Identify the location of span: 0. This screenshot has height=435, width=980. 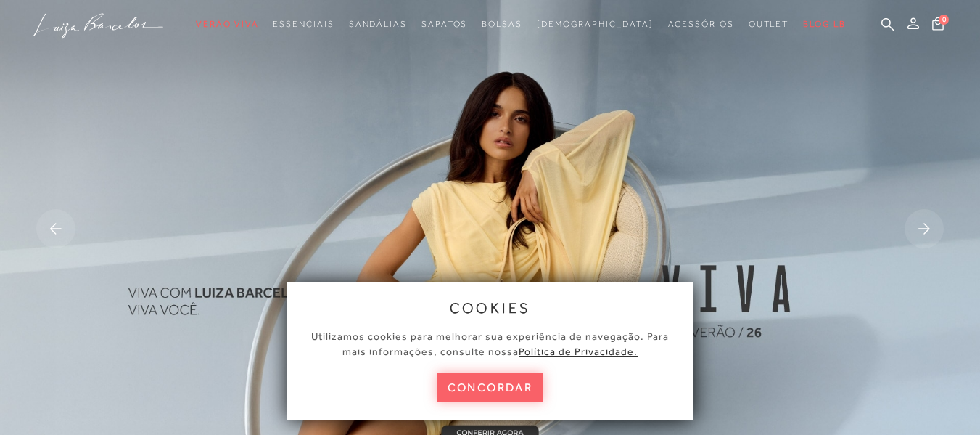
(944, 20).